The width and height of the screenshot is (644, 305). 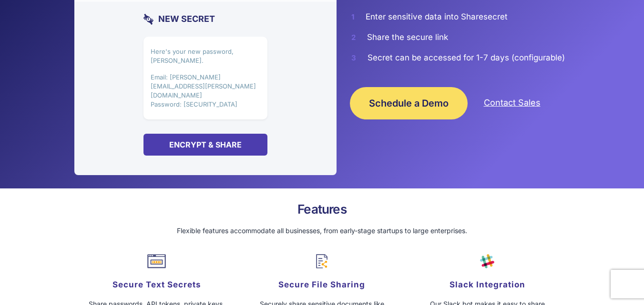 What do you see at coordinates (186, 19) in the screenshot?
I see `span: New Secret` at bounding box center [186, 19].